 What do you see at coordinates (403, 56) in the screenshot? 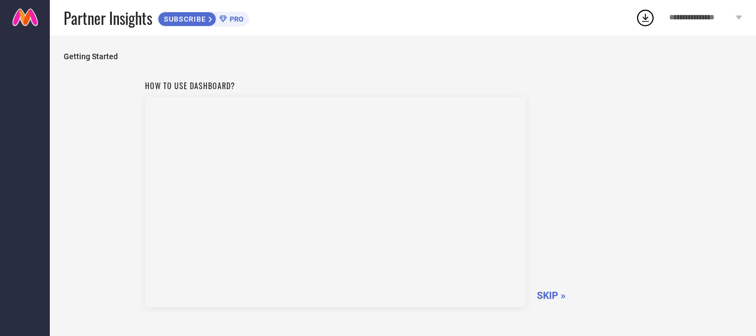
I see `span: Getting Started` at bounding box center [403, 56].